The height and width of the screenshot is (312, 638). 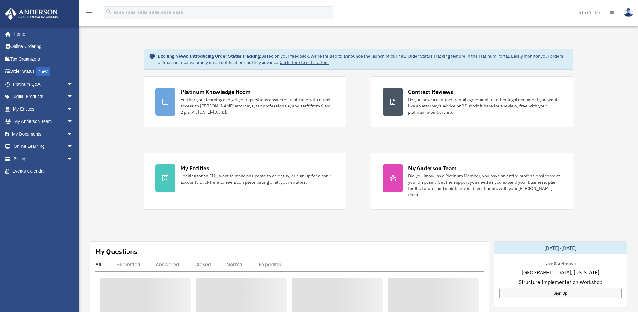 I want to click on a: Sign Up, so click(x=561, y=293).